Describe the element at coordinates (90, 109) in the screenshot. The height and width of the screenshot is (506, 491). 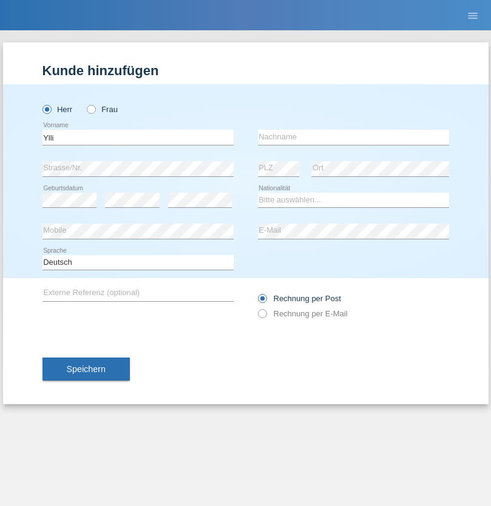
I see `input: Frau` at that location.